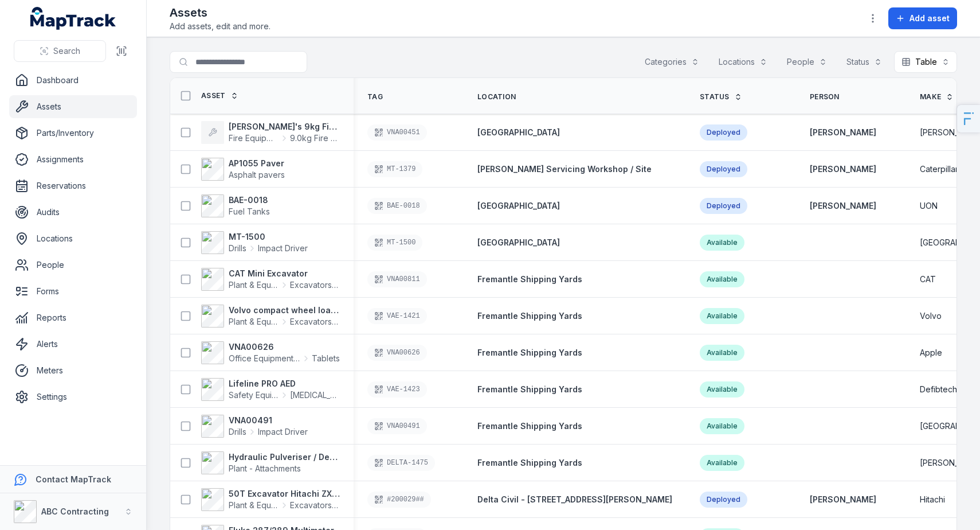 Image resolution: width=980 pixels, height=530 pixels. Describe the element at coordinates (397, 426) in the screenshot. I see `div: VNA00491` at that location.